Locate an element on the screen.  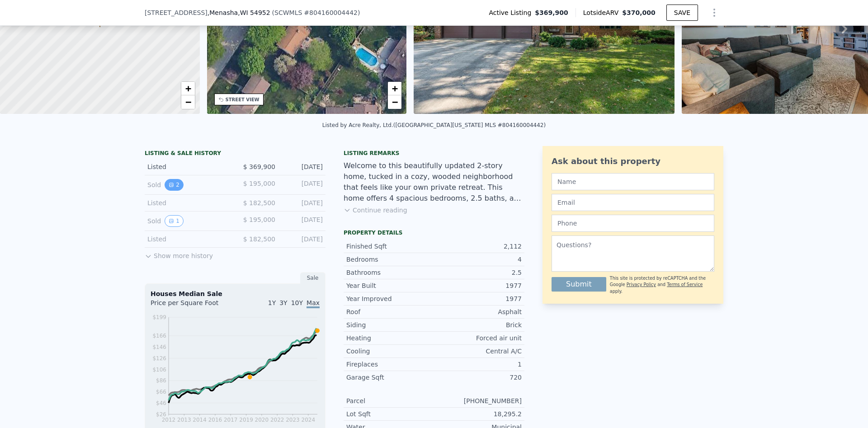
div: Welcome to this beautifully updated 2-story home, tucked in a cozy, wooded neighborhood that feel... is located at coordinates (434, 182).